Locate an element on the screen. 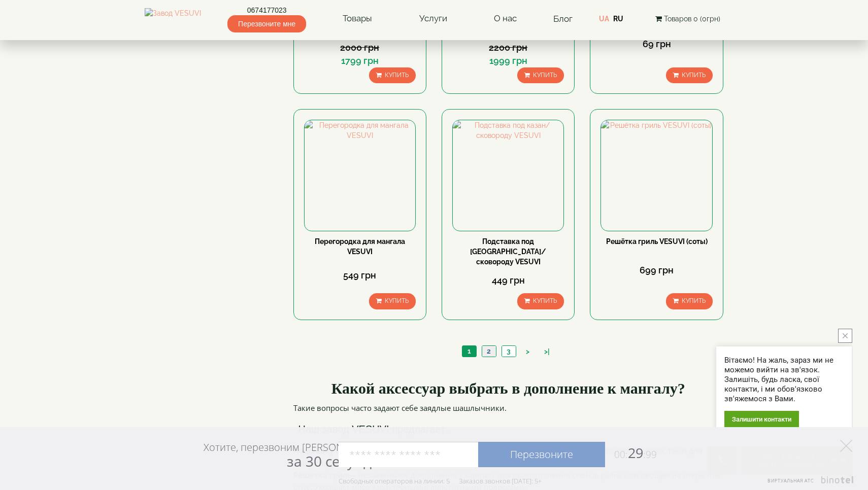 The width and height of the screenshot is (868, 490). a: 3 is located at coordinates (508, 351).